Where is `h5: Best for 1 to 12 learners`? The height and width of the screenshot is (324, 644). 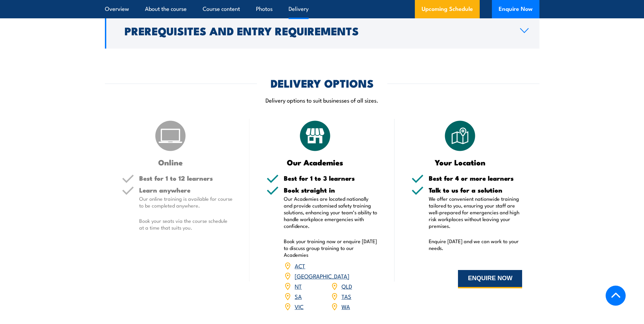 h5: Best for 1 to 12 learners is located at coordinates (186, 177).